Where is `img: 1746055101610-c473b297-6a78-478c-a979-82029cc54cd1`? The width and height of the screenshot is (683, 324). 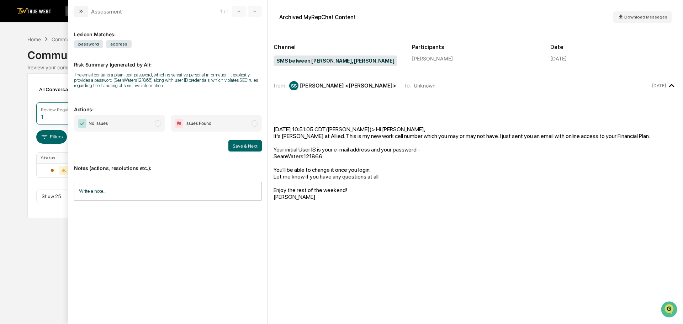
img: 1746055101610-c473b297-6a78-478c-a979-82029cc54cd1 is located at coordinates (14, 61).